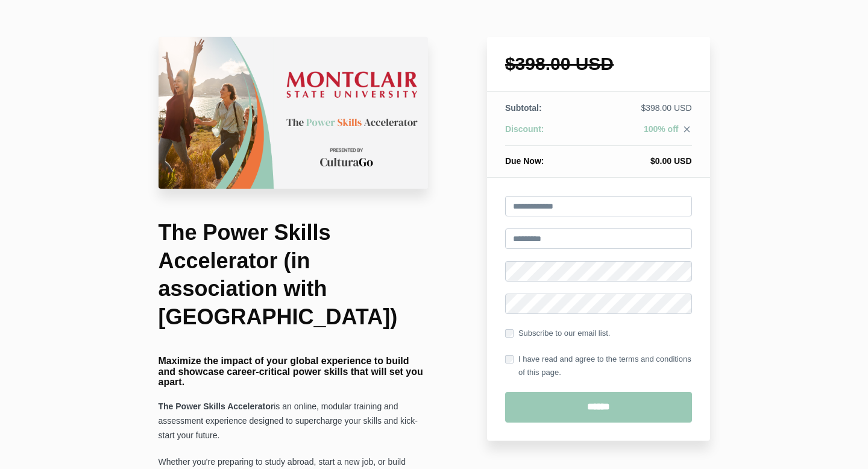 Image resolution: width=868 pixels, height=469 pixels. Describe the element at coordinates (294, 422) in the screenshot. I see `p: is an online, modular training and assessment experience designed to supercharge your skills and ...` at that location.